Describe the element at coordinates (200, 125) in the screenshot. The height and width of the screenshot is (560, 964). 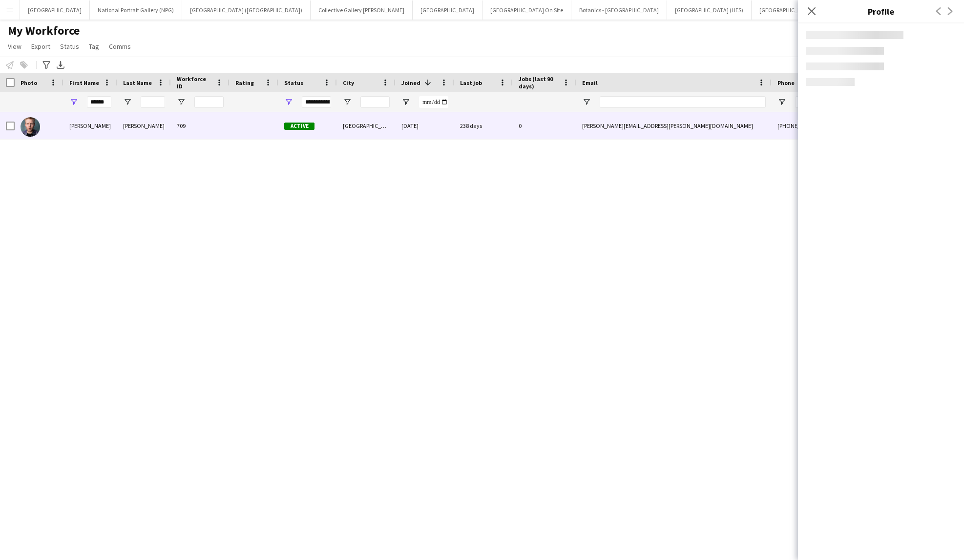
I see `div: 709` at that location.